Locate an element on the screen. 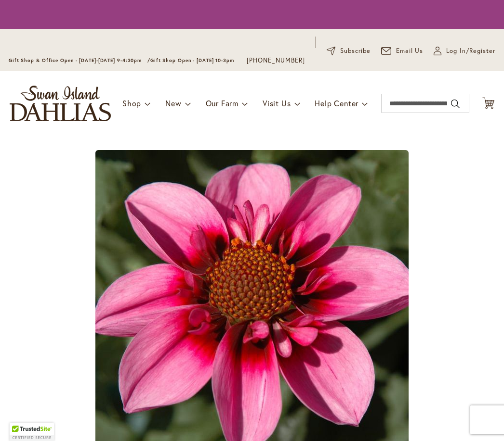  a: Subscribe is located at coordinates (348, 51).